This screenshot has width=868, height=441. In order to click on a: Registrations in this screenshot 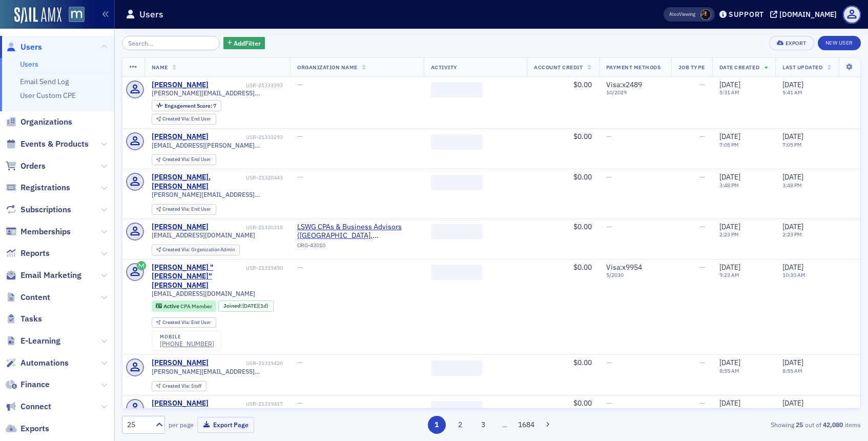, I will do `click(38, 187)`.